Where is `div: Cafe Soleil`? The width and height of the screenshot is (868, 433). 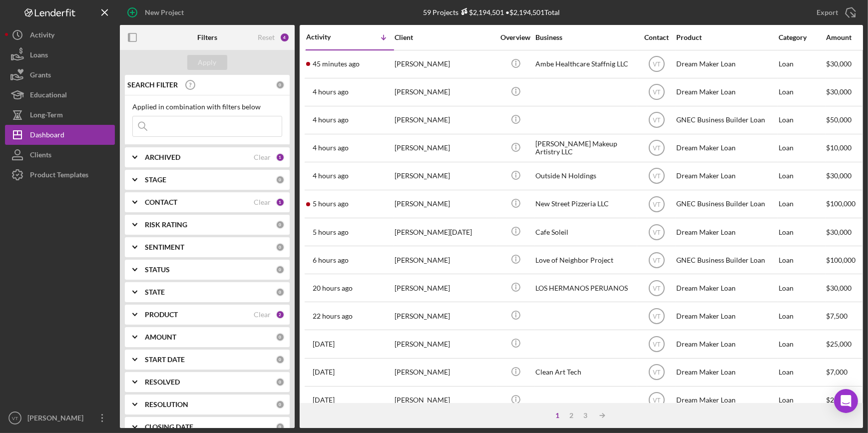 div: Cafe Soleil is located at coordinates (585, 232).